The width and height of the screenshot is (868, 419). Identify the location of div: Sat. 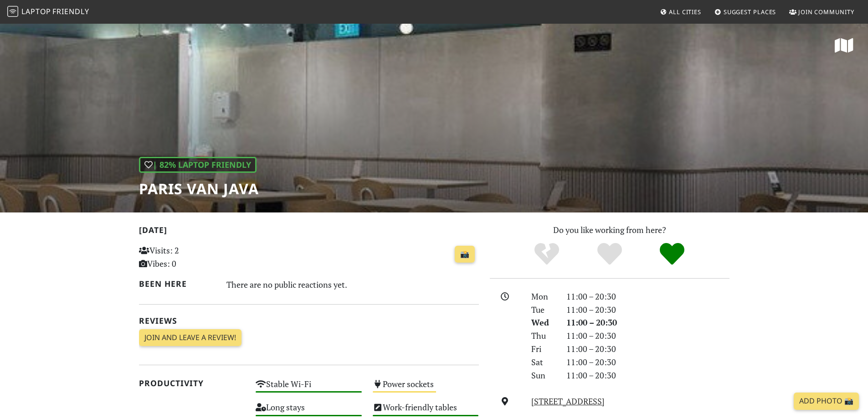
(543, 362).